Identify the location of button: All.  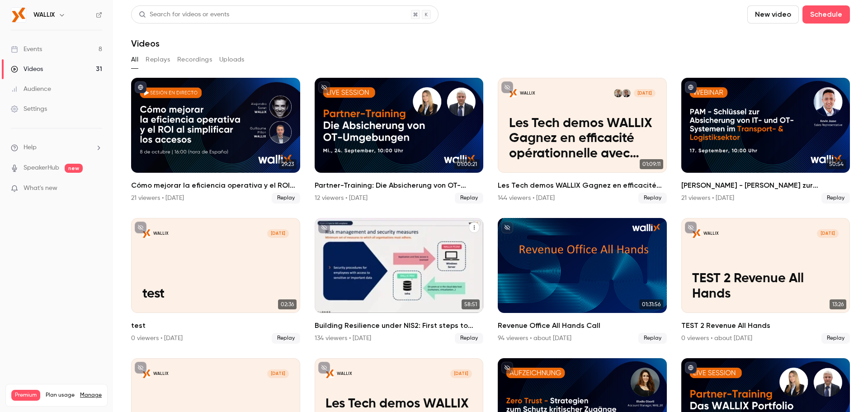
(134, 59).